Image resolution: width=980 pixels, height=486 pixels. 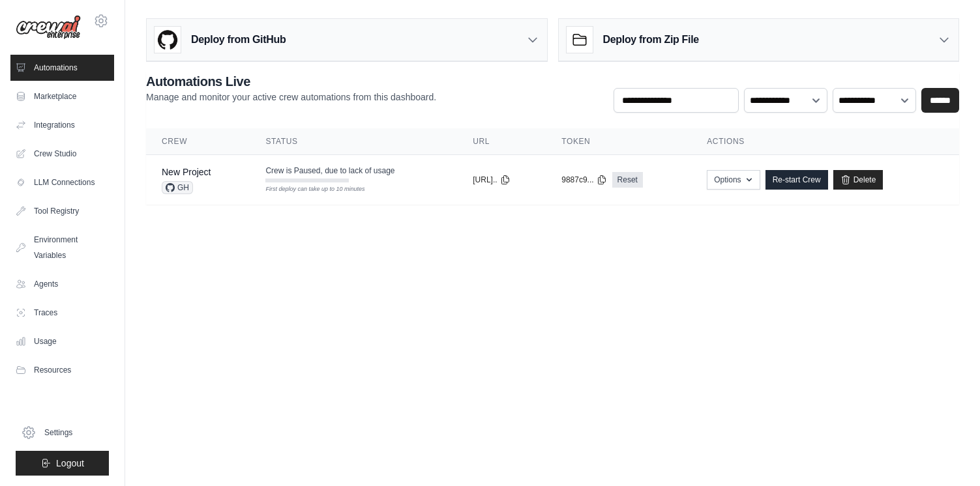 What do you see at coordinates (62, 464) in the screenshot?
I see `button: Logout` at bounding box center [62, 464].